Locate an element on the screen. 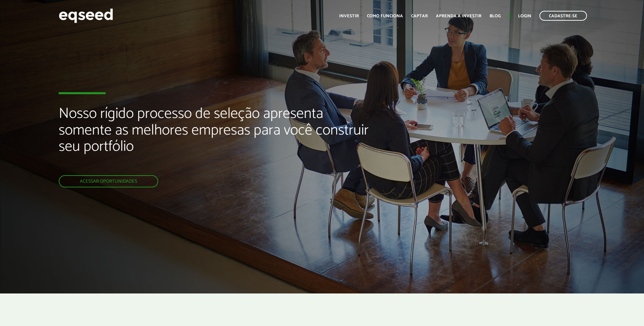 The width and height of the screenshot is (644, 326). a: Login is located at coordinates (525, 16).